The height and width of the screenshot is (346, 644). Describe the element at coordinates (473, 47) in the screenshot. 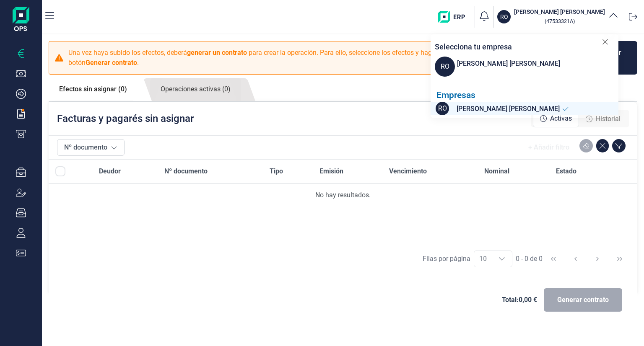

I see `p: Selecciona tu empresa` at that location.